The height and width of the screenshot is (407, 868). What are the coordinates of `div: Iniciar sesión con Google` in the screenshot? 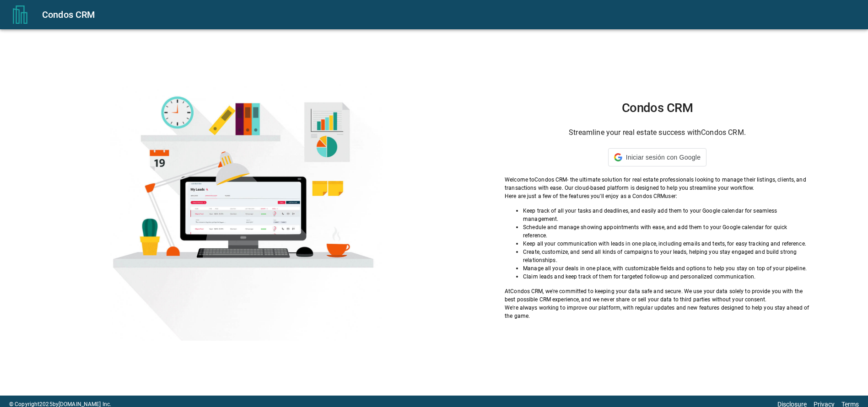 It's located at (657, 157).